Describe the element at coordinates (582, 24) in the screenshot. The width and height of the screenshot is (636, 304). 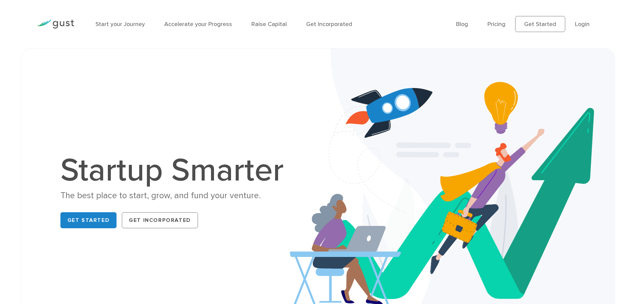
I see `a: Login` at that location.